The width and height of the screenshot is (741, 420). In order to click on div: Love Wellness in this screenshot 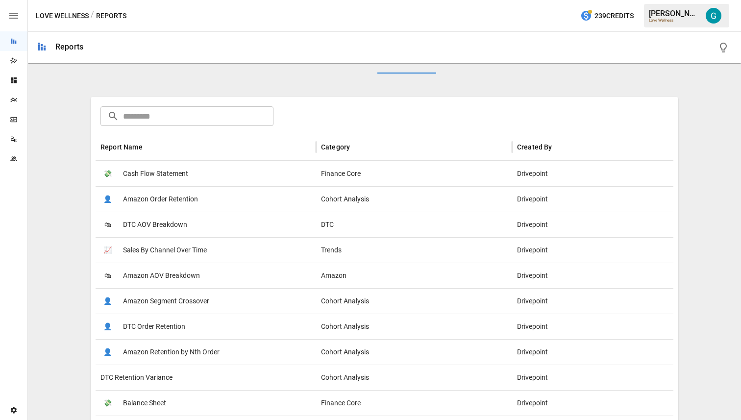, I will do `click(674, 20)`.